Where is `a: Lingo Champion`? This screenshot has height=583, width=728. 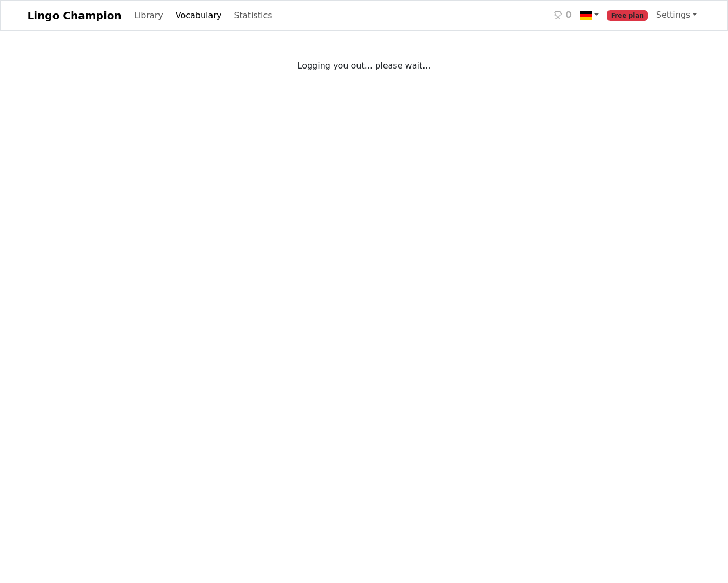 a: Lingo Champion is located at coordinates (74, 15).